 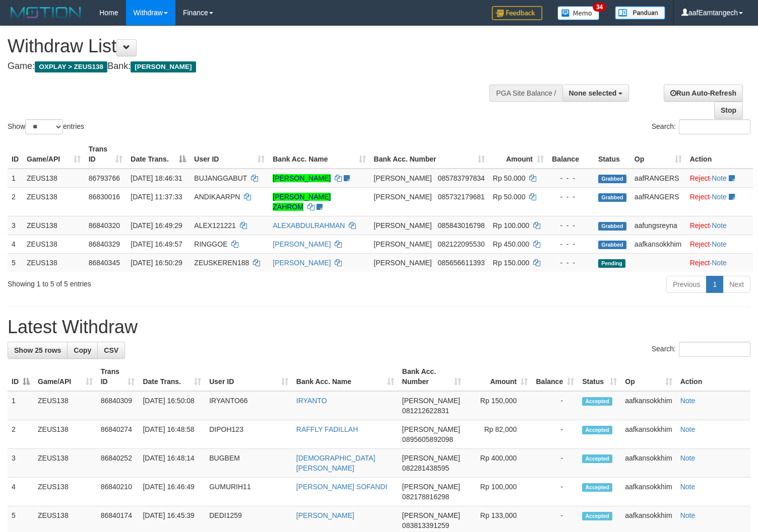 I want to click on span: Pending, so click(x=612, y=263).